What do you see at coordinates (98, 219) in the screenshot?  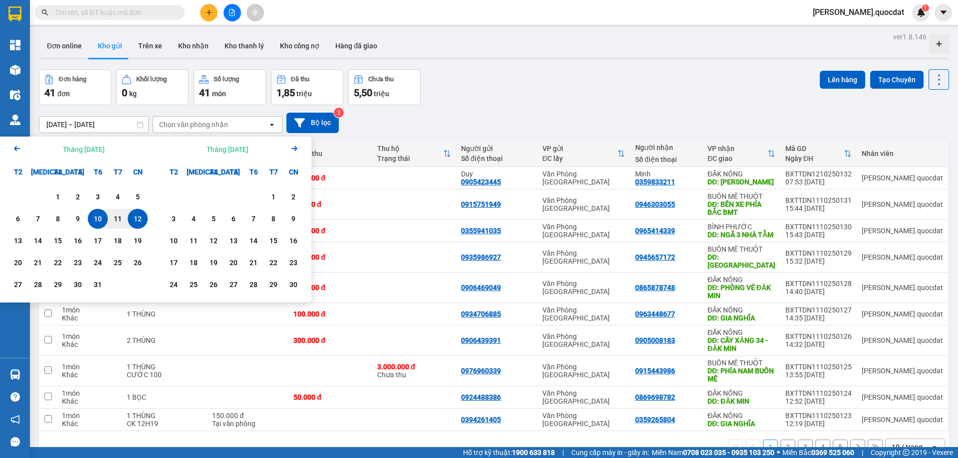 I see `div: 10` at bounding box center [98, 219].